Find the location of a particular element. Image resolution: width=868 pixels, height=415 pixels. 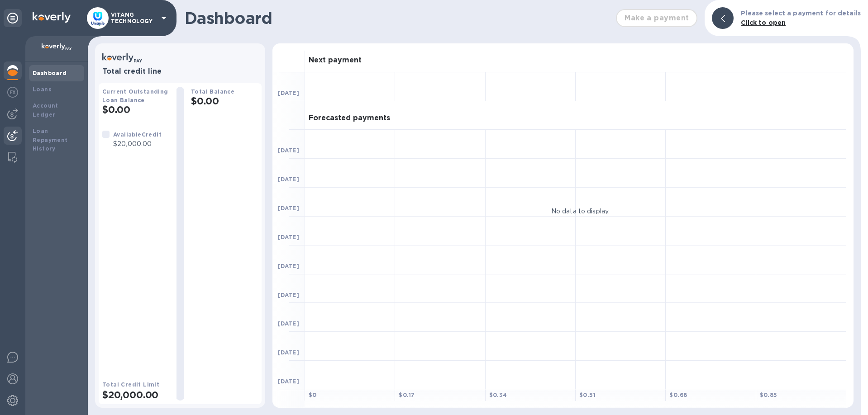

b: Dashboard is located at coordinates (50, 73).